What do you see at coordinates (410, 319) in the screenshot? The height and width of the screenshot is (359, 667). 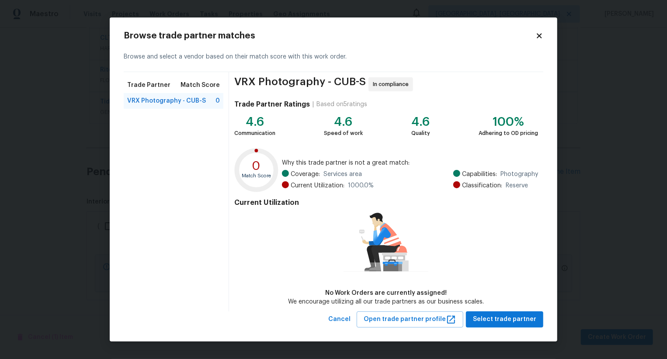 I see `span: Open trade partner profile` at bounding box center [410, 319].